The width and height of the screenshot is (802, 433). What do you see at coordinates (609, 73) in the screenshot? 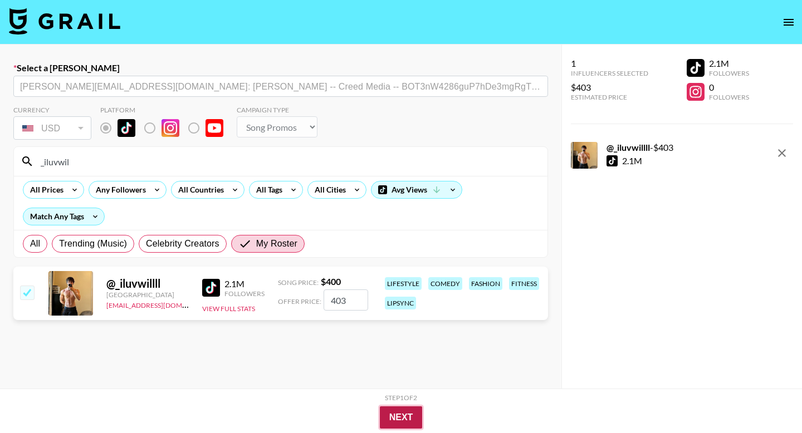
I see `div: Influencers Selected` at bounding box center [609, 73].